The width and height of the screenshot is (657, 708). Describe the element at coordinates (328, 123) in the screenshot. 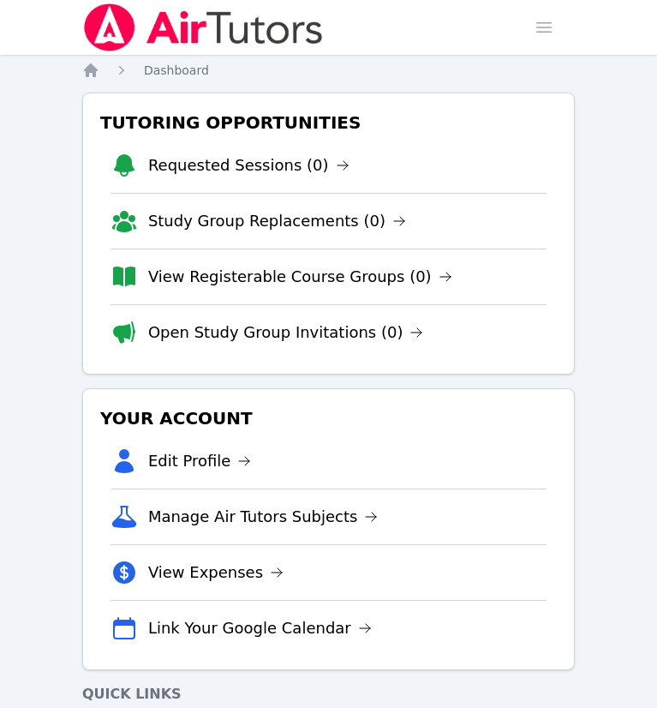

I see `h3: Tutoring Opportunities` at that location.